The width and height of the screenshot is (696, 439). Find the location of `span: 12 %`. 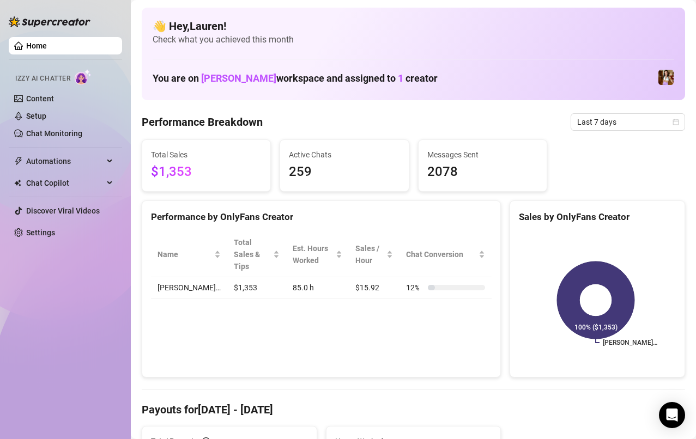

span: 12 % is located at coordinates (415, 288).